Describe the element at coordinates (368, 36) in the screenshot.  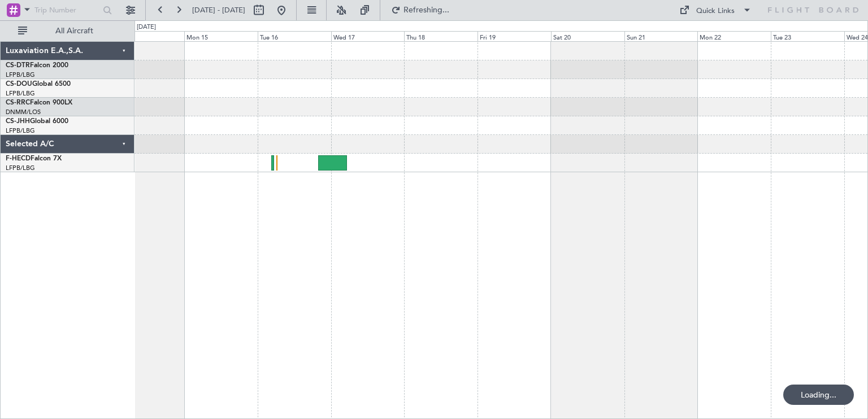
I see `div: Wed 17` at that location.